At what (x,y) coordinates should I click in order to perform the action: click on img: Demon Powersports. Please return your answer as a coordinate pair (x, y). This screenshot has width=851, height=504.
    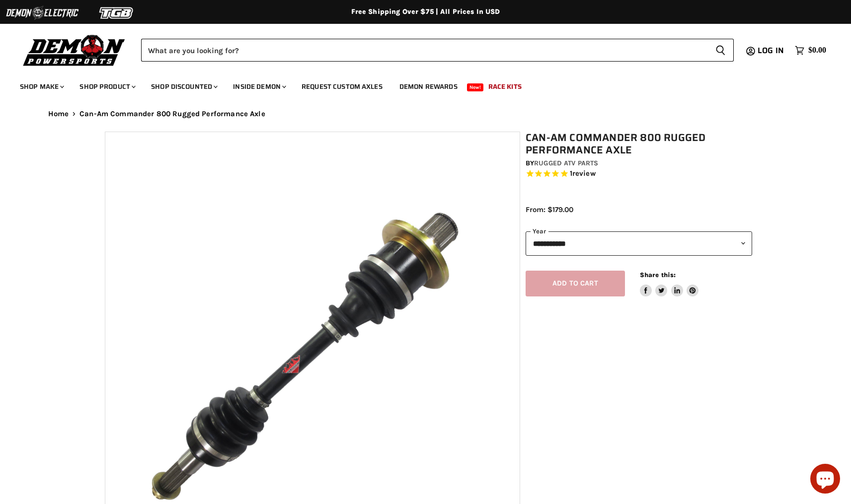
    Looking at the image, I should click on (74, 49).